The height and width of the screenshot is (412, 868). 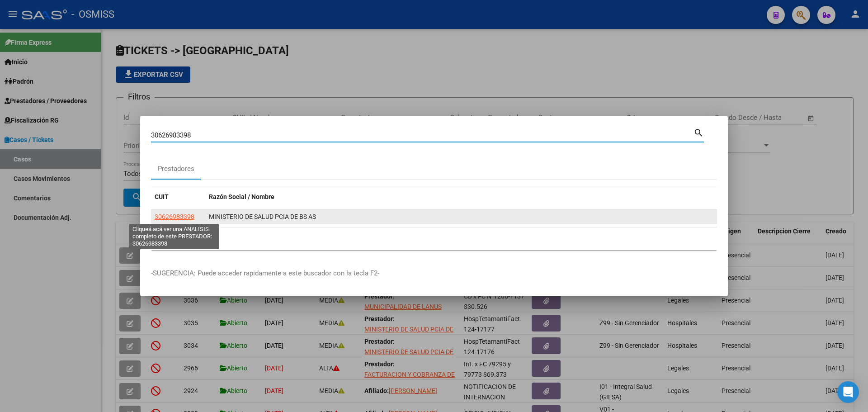 What do you see at coordinates (698, 132) in the screenshot?
I see `mat-icon: search` at bounding box center [698, 132].